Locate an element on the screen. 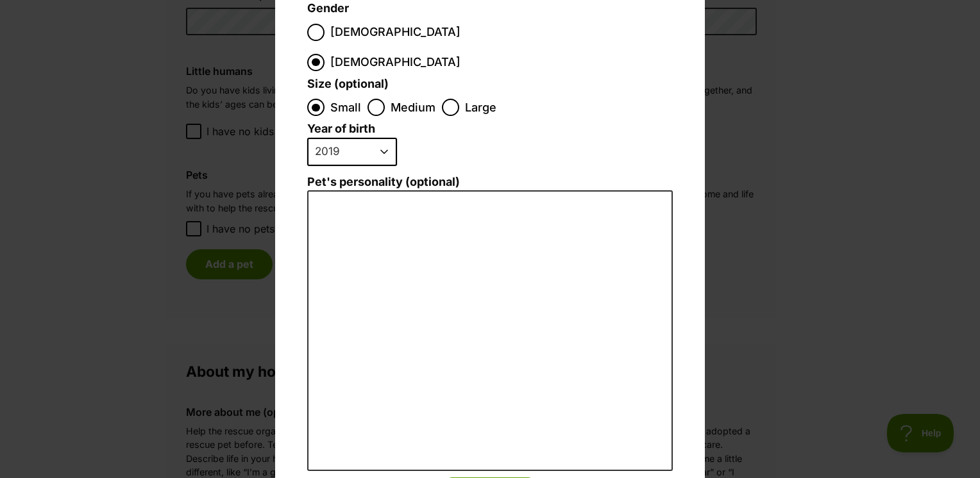 The width and height of the screenshot is (980, 478). span: Medium is located at coordinates (413, 107).